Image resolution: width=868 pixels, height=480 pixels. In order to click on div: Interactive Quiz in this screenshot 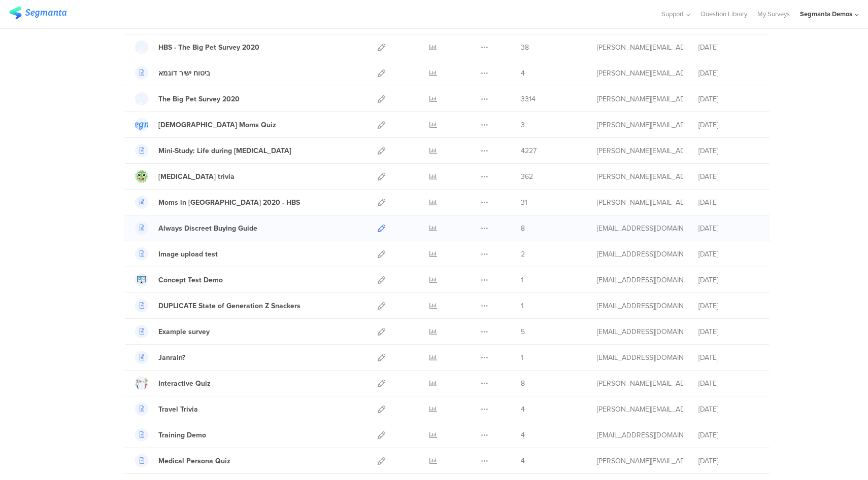, I will do `click(185, 383)`.